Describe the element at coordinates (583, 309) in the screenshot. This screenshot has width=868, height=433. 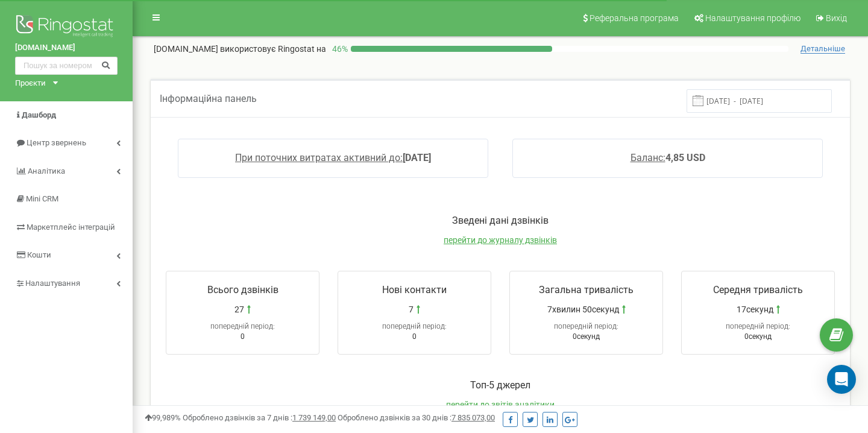
I see `span: 7хвилин 50секунд` at that location.